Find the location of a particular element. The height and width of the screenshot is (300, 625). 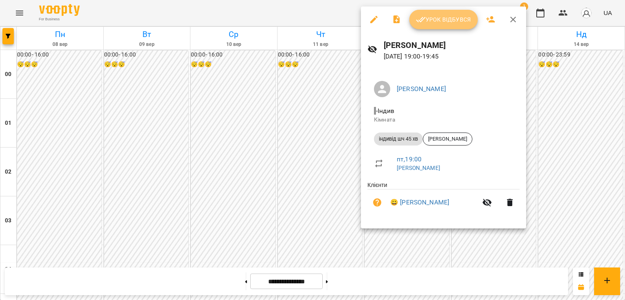

ul: Клієнти is located at coordinates (443, 200).